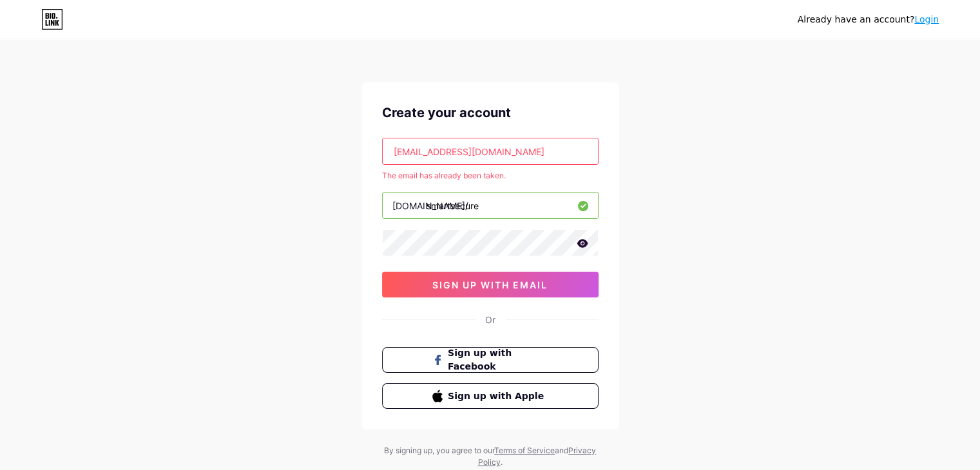 This screenshot has height=470, width=980. Describe the element at coordinates (927, 20) in the screenshot. I see `a: Login` at that location.